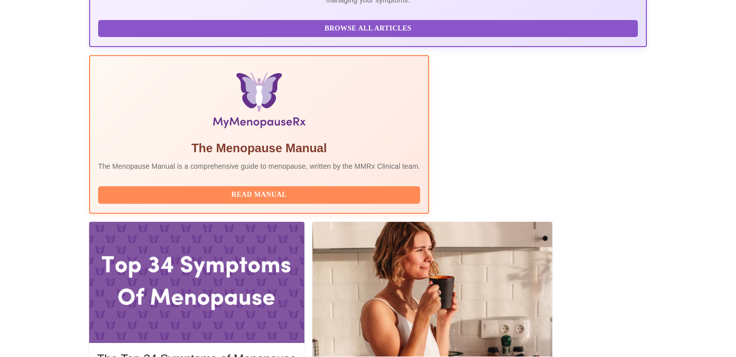 Image resolution: width=736 pixels, height=357 pixels. I want to click on img: Menopause Manual, so click(259, 102).